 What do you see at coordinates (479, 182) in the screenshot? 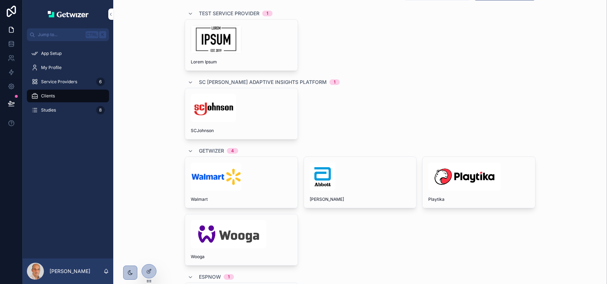
I see `a: Playtika-1.pngPlaytika` at bounding box center [479, 182].